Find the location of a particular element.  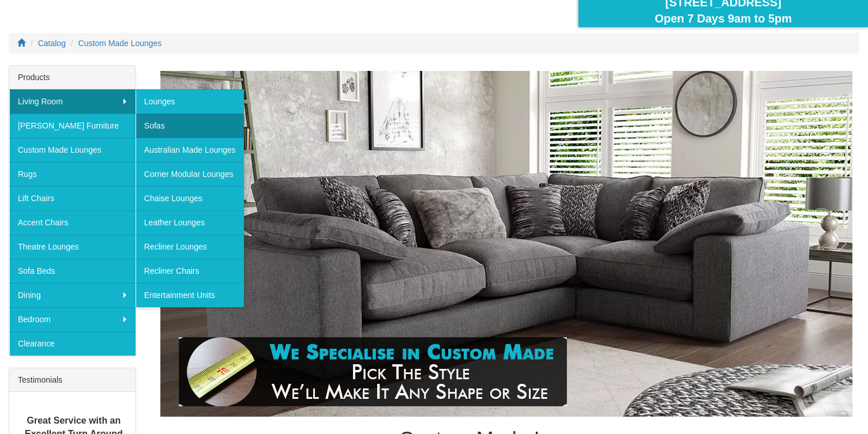

a: Australian Made Lounges is located at coordinates (190, 150).